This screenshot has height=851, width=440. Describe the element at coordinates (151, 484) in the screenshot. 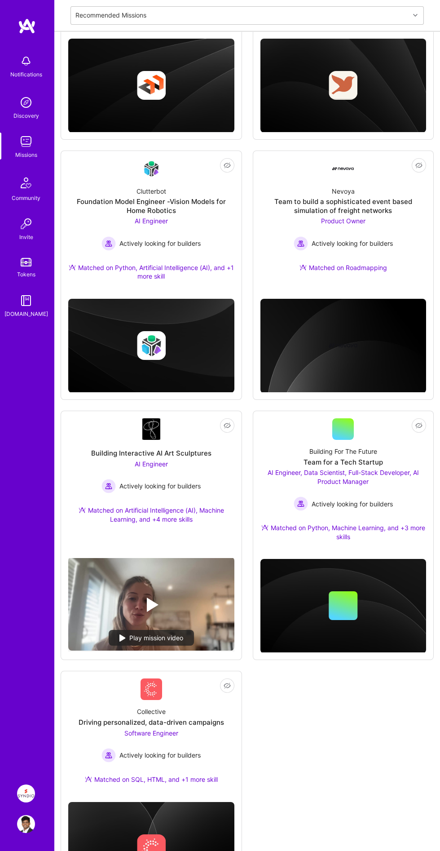

I see `a: Company LogoBuilding Interactive AI Art SculpturesAI Engineer Actively looking for buildersActive...` at that location.